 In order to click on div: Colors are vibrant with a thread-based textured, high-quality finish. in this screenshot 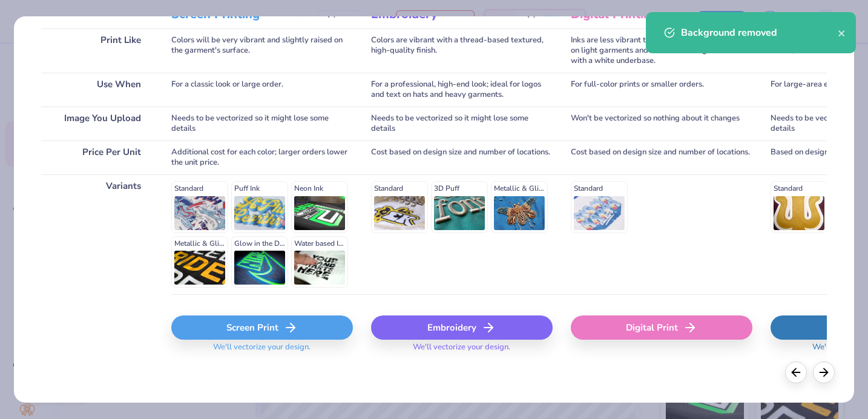, I will do `click(462, 50)`.